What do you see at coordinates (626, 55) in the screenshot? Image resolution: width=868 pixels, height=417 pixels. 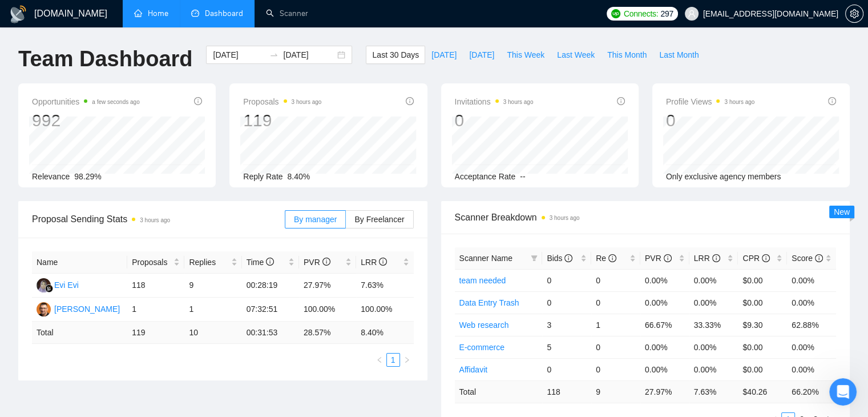 I see `span: This Month` at bounding box center [626, 55].